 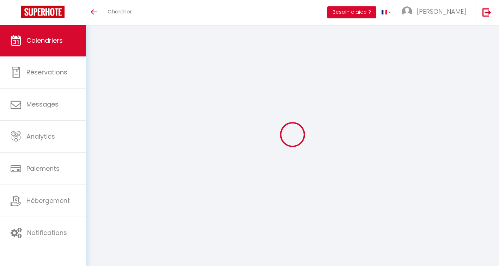 What do you see at coordinates (41, 136) in the screenshot?
I see `span: Analytics` at bounding box center [41, 136].